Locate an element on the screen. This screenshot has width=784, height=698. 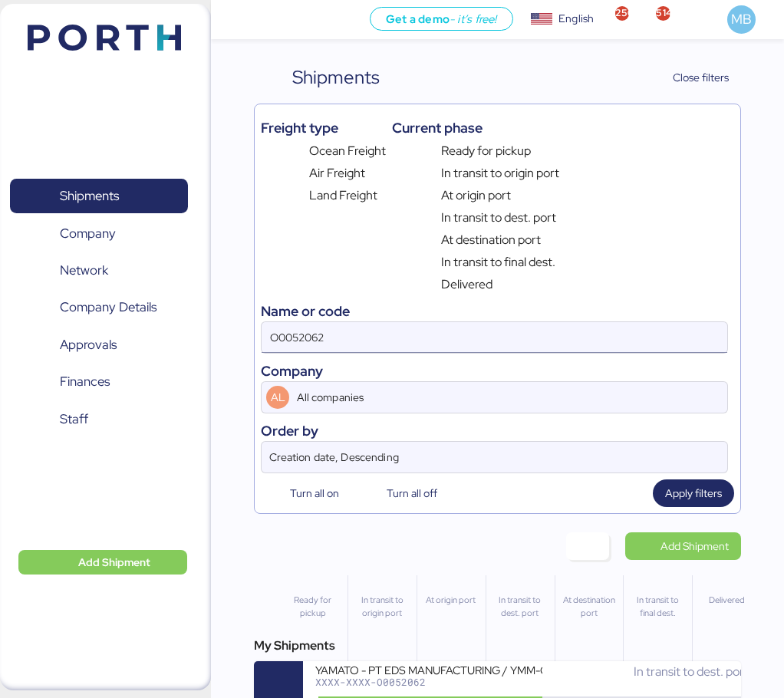
div: In transit to dest. port is located at coordinates (520, 606).